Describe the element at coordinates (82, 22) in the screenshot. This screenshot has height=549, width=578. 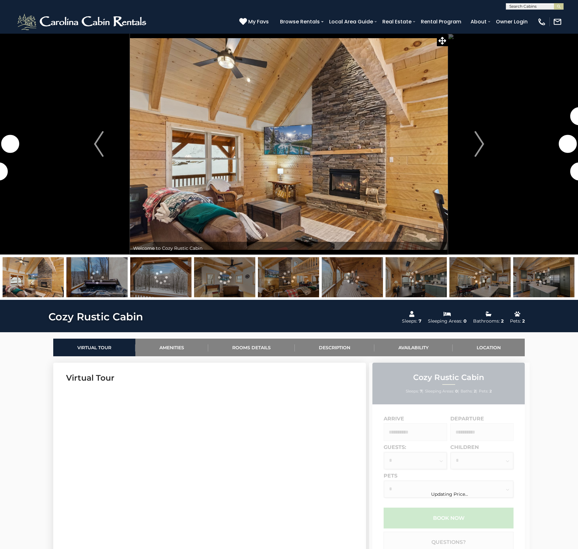
I see `img: White-1-2.png` at that location.